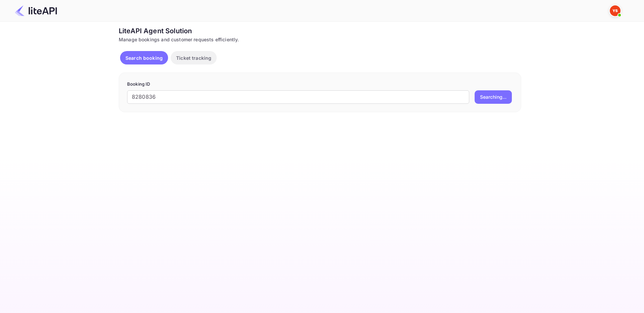 The height and width of the screenshot is (313, 644). I want to click on p: Booking ID, so click(320, 84).